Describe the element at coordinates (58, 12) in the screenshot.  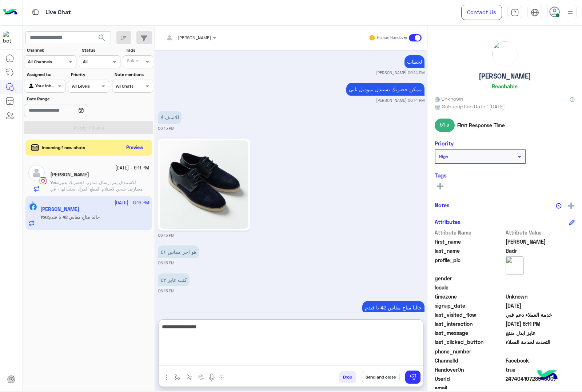
I see `p: Live Chat` at that location.